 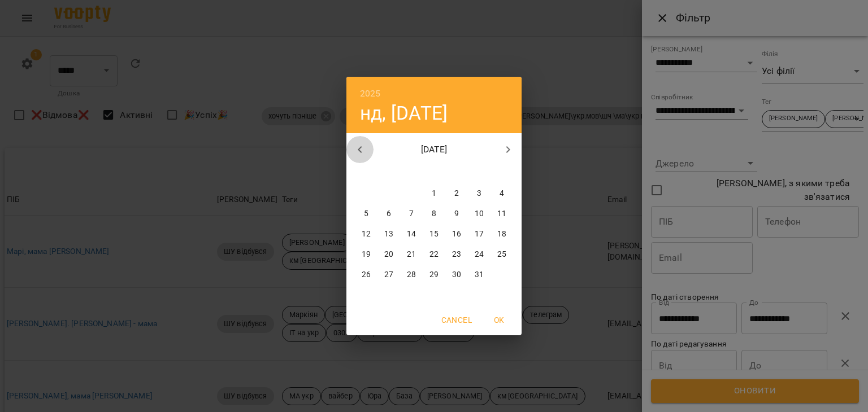 I want to click on span: пт, so click(x=457, y=172).